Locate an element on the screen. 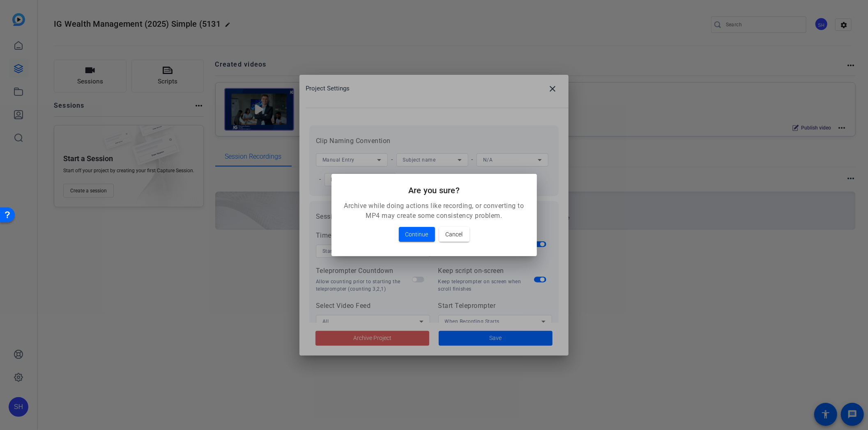 The image size is (868, 430). p: Archive while doing actions like recording, or converting to MP4 may create some consistency prob... is located at coordinates (434, 211).